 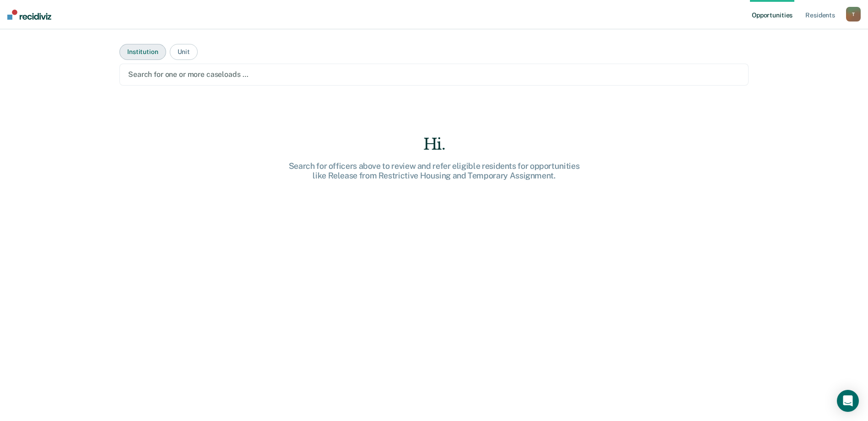 What do you see at coordinates (847, 401) in the screenshot?
I see `div: Open Intercom Messenger` at bounding box center [847, 401].